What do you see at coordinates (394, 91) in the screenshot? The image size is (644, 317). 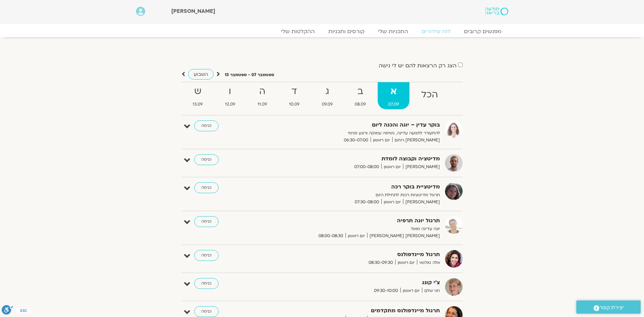 I see `strong: א` at bounding box center [394, 91].